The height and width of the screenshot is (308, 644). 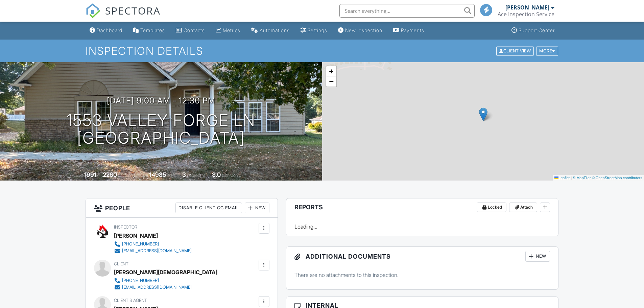 I want to click on a: SPECTORA, so click(x=123, y=16).